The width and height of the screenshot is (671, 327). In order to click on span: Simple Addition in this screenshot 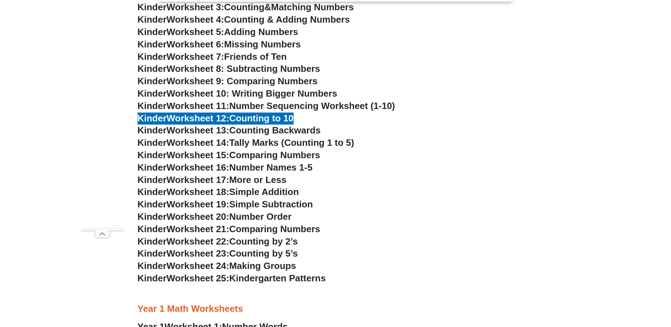, I will do `click(264, 192)`.